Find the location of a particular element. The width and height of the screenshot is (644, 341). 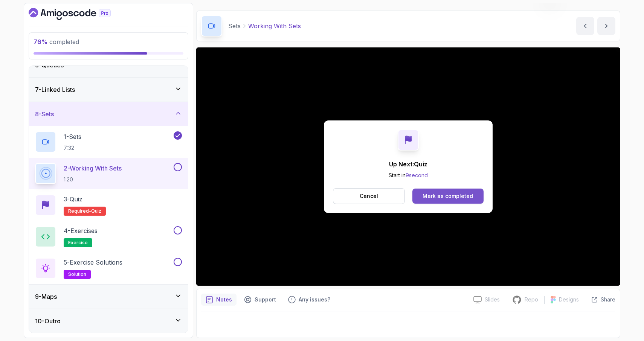

p: Share is located at coordinates (608, 299).